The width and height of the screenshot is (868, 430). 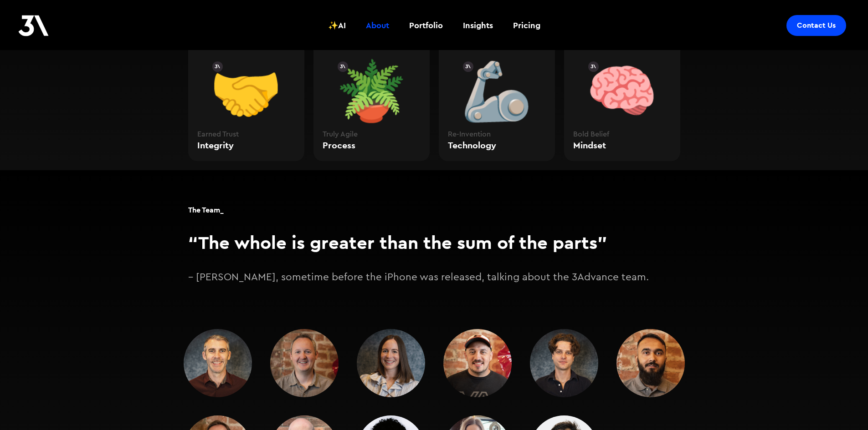 I want to click on h3: Integrity, so click(x=246, y=145).